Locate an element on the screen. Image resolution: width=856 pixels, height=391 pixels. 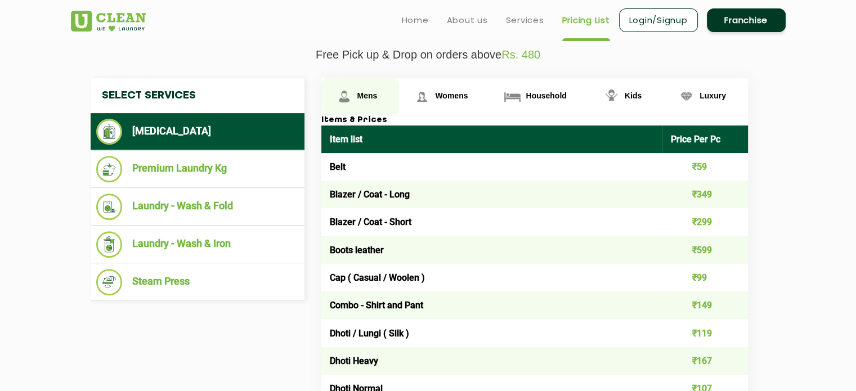
a: Pricing List is located at coordinates (586, 20).